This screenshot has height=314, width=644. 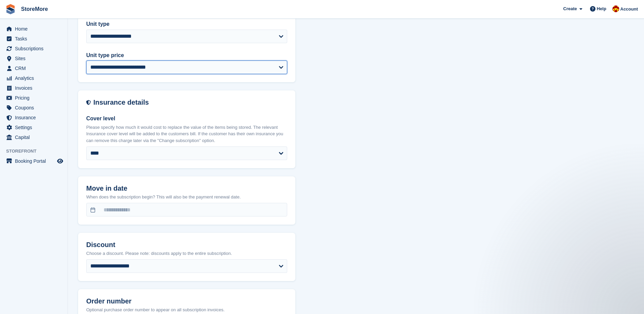 What do you see at coordinates (187, 134) in the screenshot?
I see `p: Please specify how much it would cost to replace the value of the items being stored. The relevan...` at bounding box center [187, 134].